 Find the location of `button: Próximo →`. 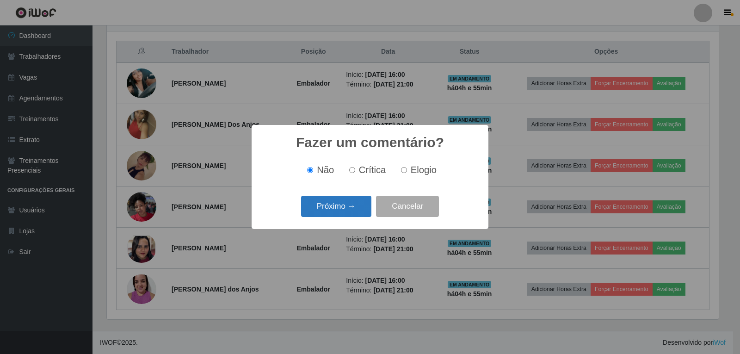

button: Próximo → is located at coordinates (336, 206).